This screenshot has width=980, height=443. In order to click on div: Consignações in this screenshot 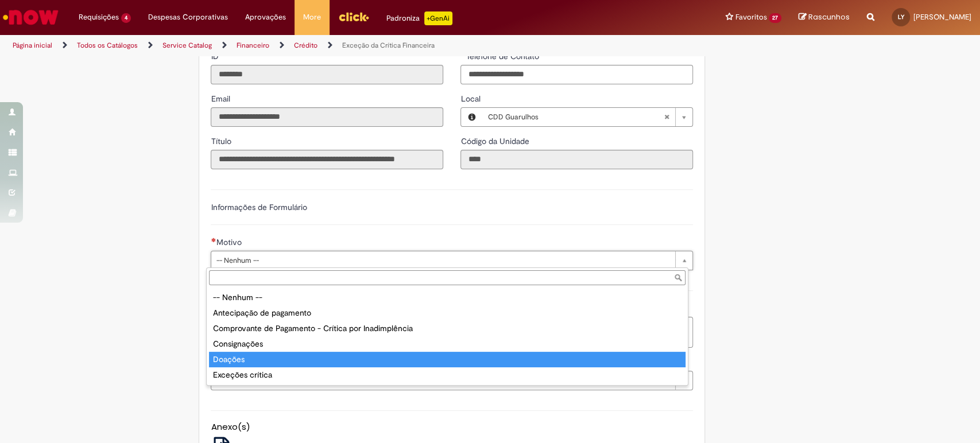, I will do `click(447, 344)`.